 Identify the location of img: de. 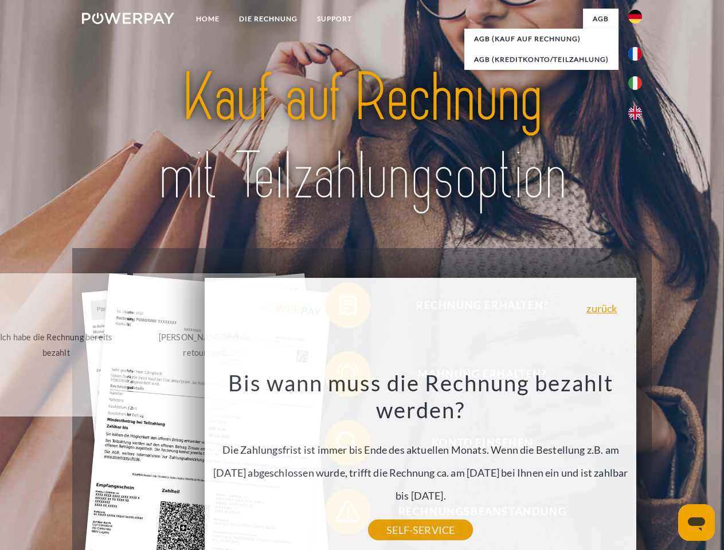
(635, 17).